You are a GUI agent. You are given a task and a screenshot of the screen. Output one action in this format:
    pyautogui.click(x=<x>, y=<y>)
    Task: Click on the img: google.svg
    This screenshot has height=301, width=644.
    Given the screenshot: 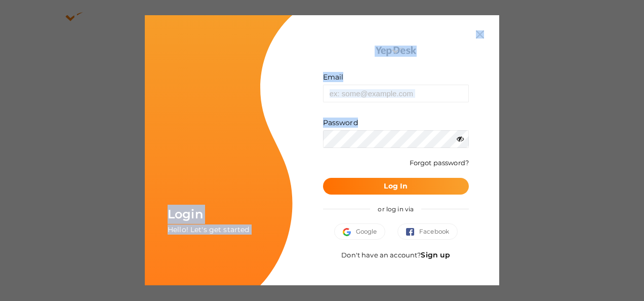 What is the action you would take?
    pyautogui.click(x=349, y=232)
    